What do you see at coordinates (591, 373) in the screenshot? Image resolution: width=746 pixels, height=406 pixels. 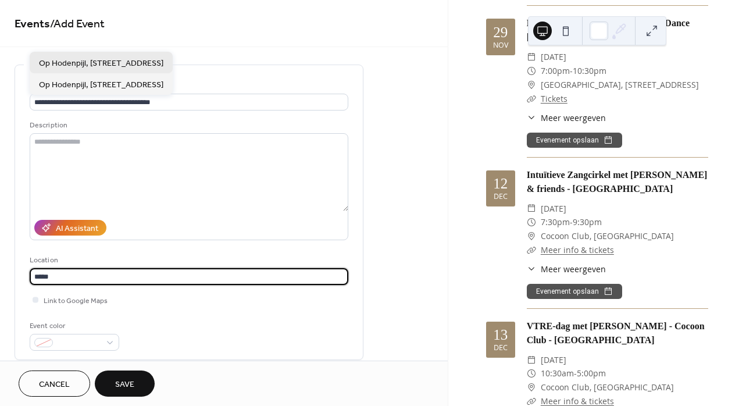 I see `span: 5:00pm` at bounding box center [591, 373].